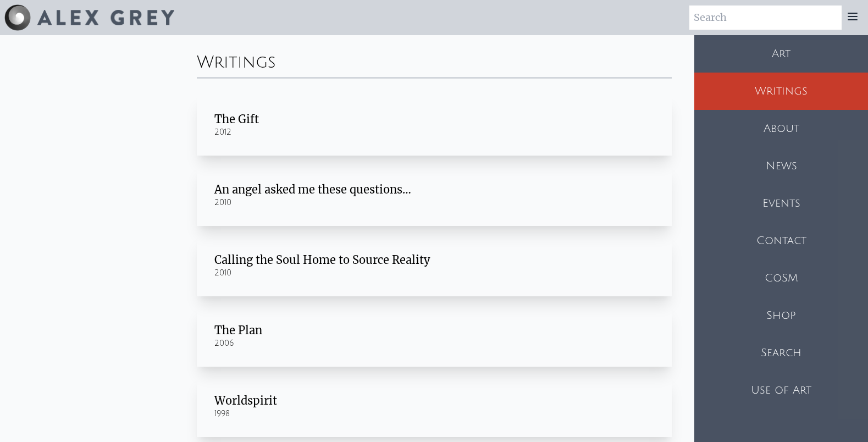 The image size is (868, 442). Describe the element at coordinates (782, 278) in the screenshot. I see `div: CoSM` at that location.